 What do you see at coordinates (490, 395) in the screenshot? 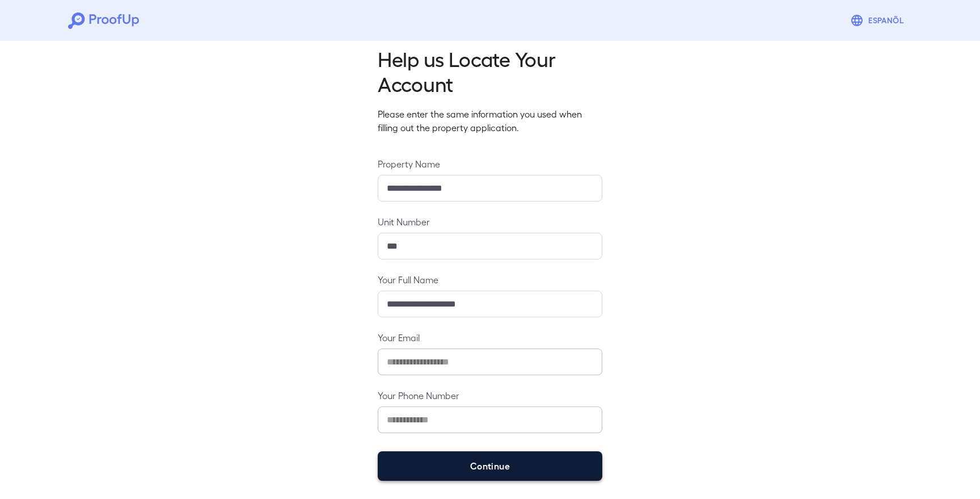
I see `label: Your Phone Number` at bounding box center [490, 395].